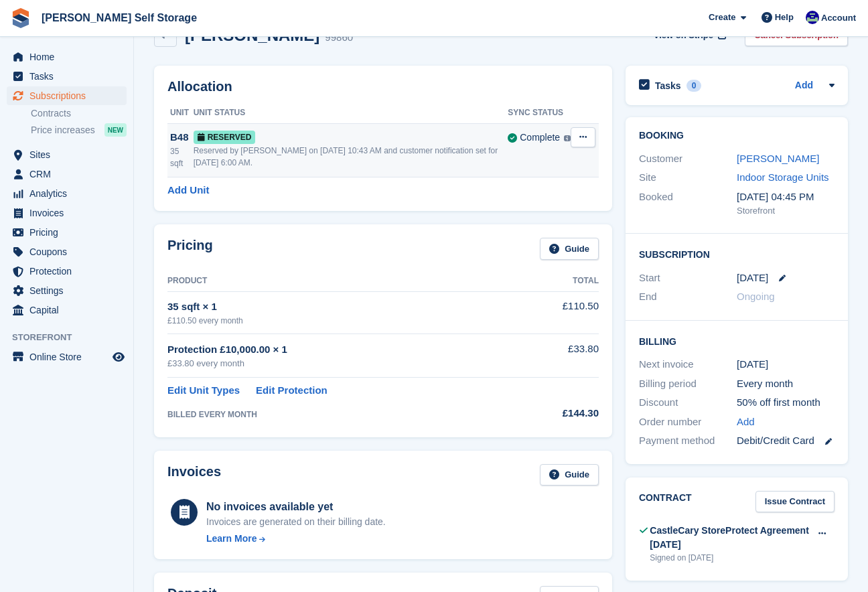  I want to click on a: Learn More, so click(296, 539).